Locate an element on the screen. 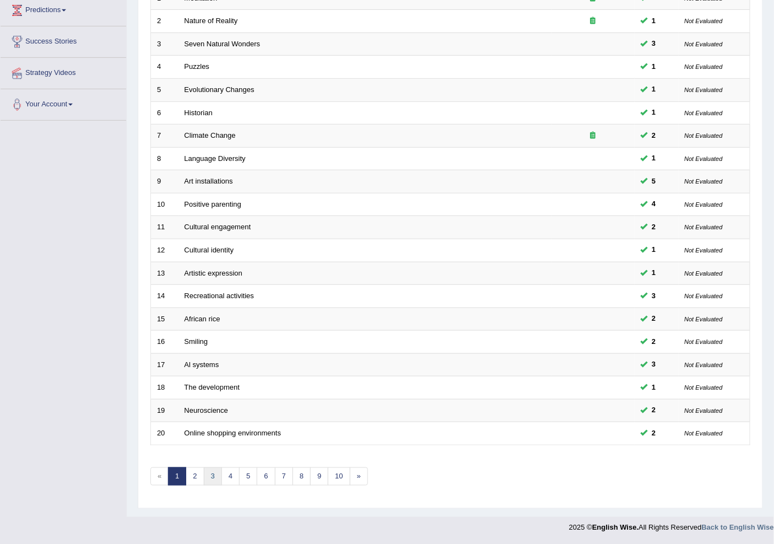 The height and width of the screenshot is (544, 774). td: 11 is located at coordinates (165, 228).